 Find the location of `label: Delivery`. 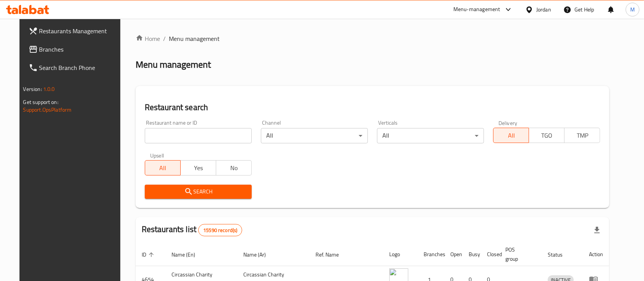

label: Delivery is located at coordinates (508, 123).